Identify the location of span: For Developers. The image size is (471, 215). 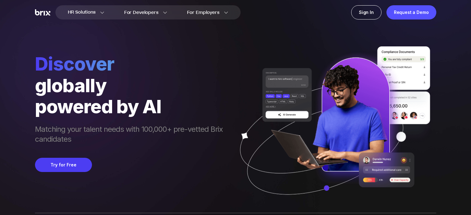
(141, 12).